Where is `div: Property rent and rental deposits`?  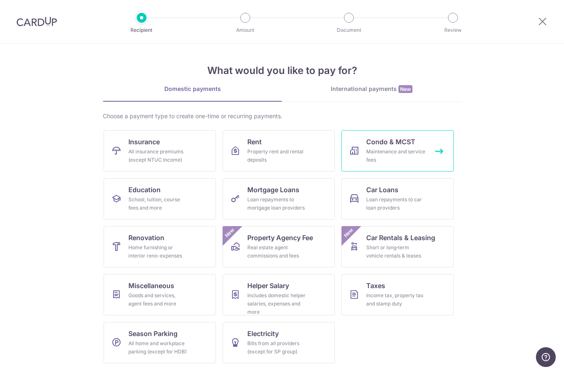 div: Property rent and rental deposits is located at coordinates (277, 156).